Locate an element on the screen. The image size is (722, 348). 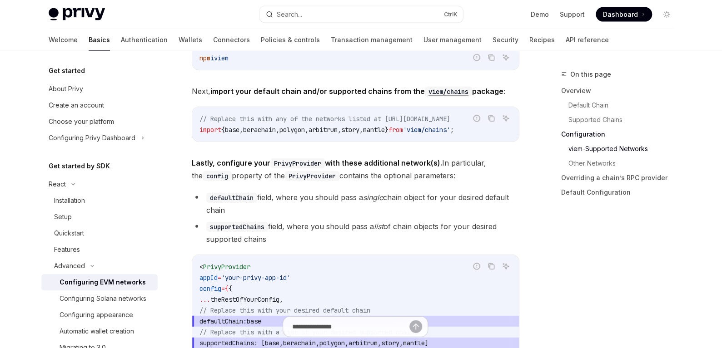
a: Automatic wallet creation is located at coordinates (99, 332).